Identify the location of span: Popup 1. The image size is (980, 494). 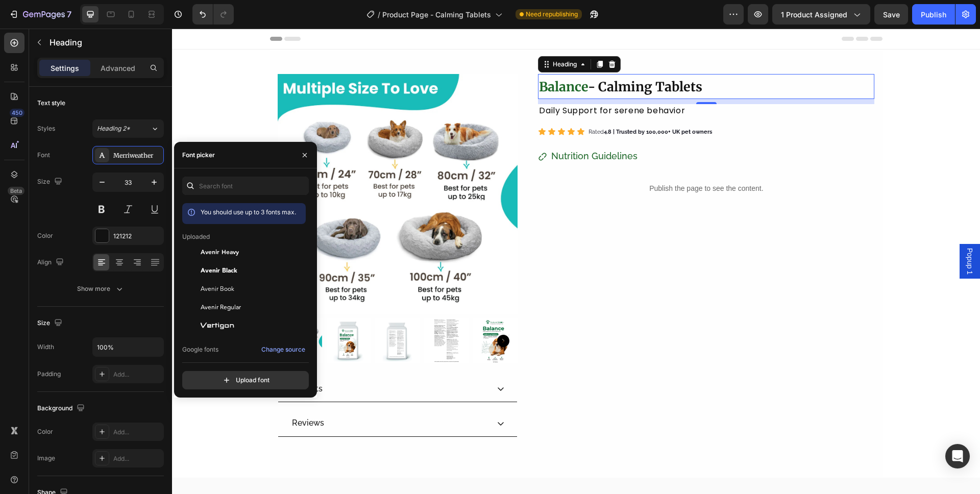
(798, 232).